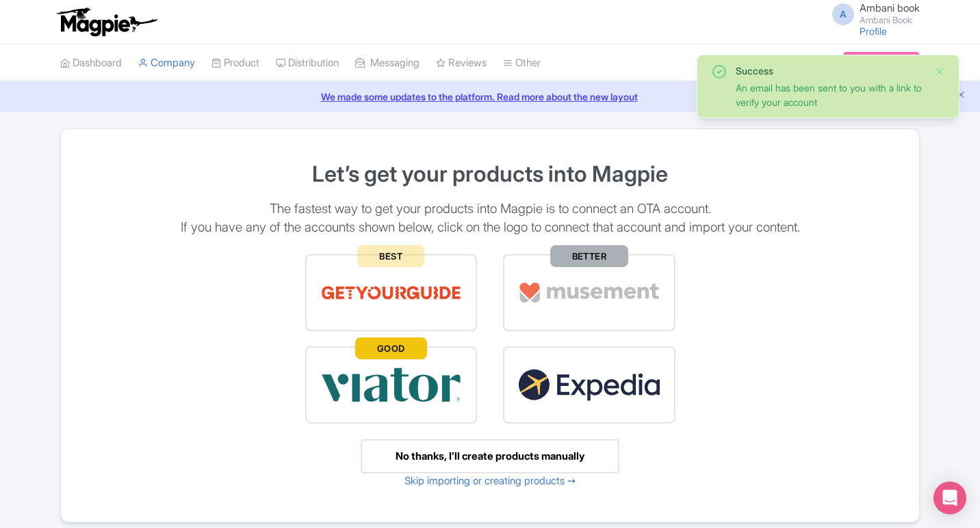 This screenshot has height=528, width=980. I want to click on a: Dashboard, so click(91, 63).